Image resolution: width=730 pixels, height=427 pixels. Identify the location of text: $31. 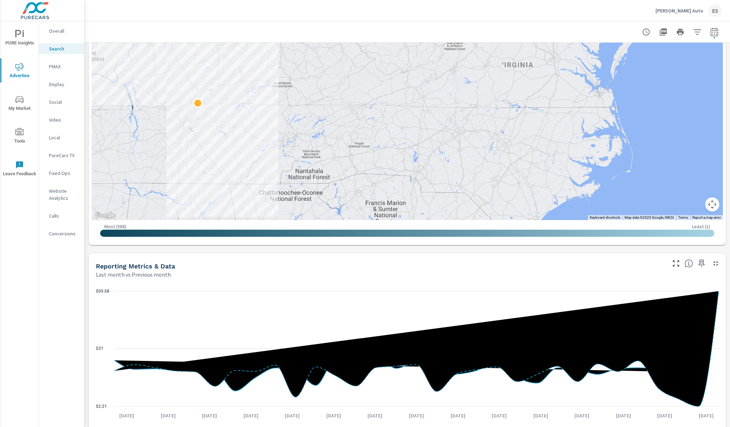
(99, 348).